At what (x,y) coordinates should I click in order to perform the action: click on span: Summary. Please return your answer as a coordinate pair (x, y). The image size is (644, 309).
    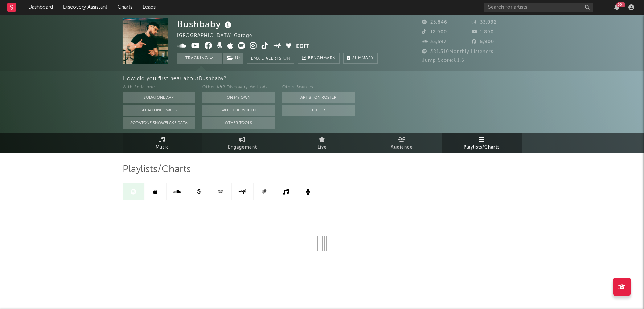
    Looking at the image, I should click on (363, 58).